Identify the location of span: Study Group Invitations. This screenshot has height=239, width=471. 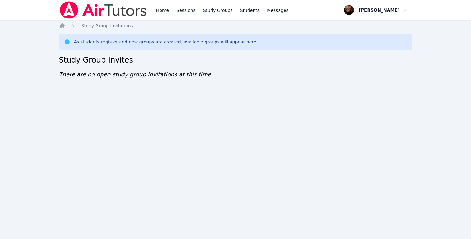
(107, 26).